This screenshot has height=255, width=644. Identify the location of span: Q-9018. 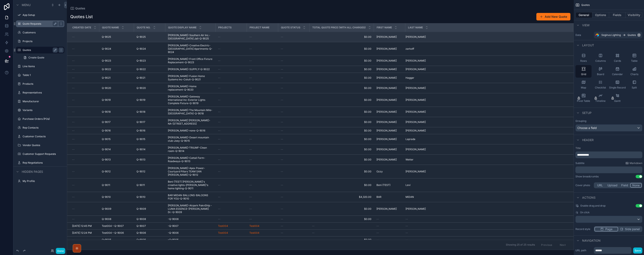
(106, 112).